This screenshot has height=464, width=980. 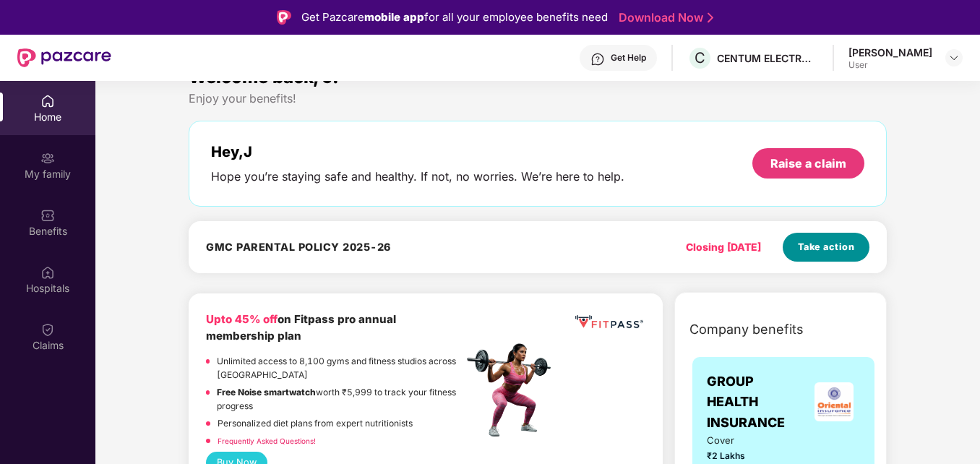 I want to click on div: Raise a claim, so click(x=808, y=163).